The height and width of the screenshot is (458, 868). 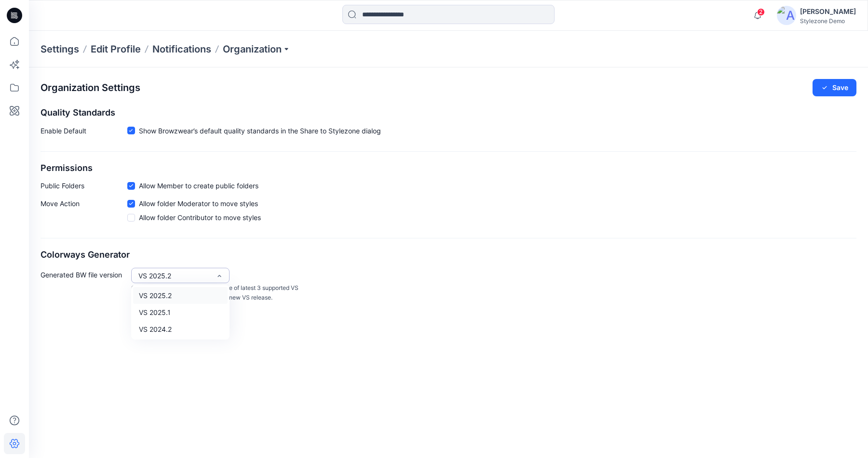 I want to click on p: Generated BW file version can be one of latest 3 supported VS versions. The list updates with eac..., so click(x=217, y=293).